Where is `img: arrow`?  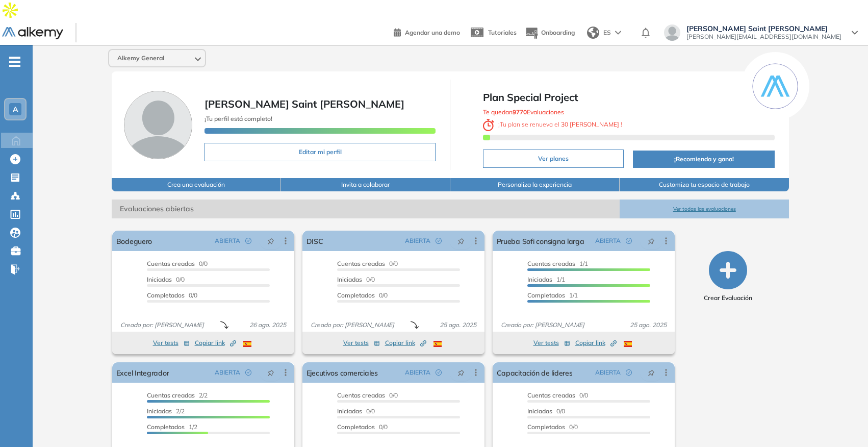 img: arrow is located at coordinates (618, 33).